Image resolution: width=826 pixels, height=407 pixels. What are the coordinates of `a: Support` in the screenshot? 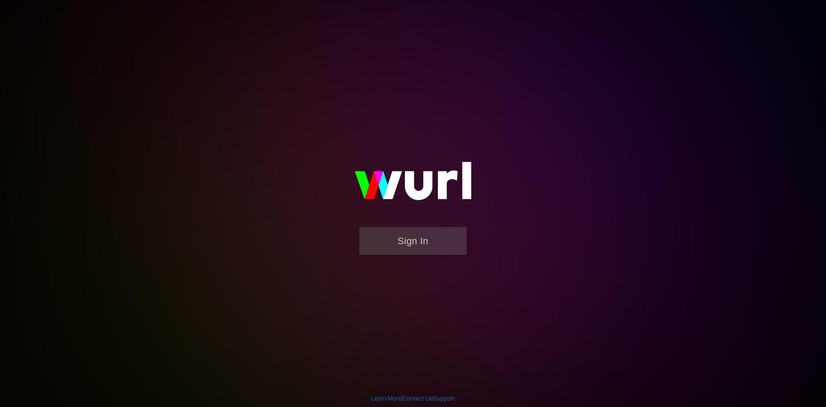 It's located at (445, 398).